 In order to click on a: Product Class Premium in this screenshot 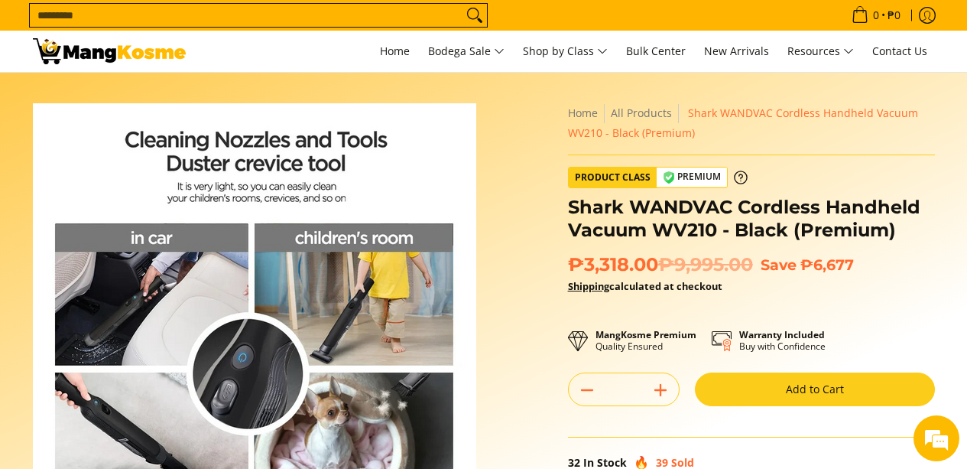, I will do `click(658, 177)`.